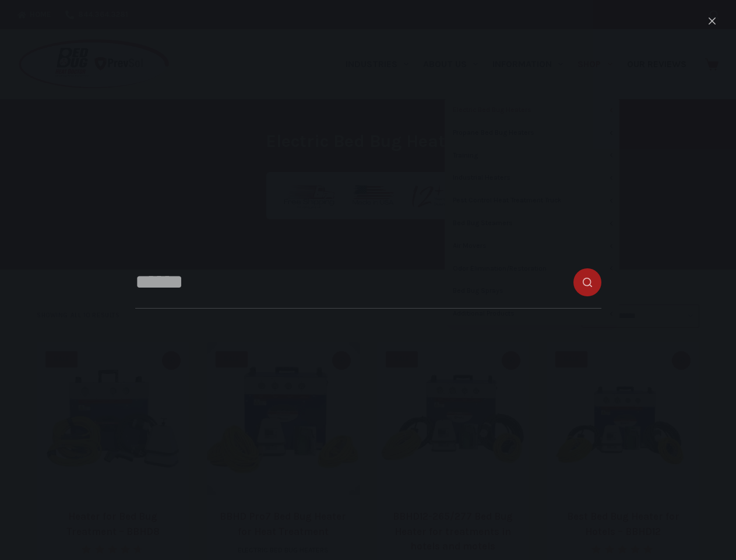  I want to click on select: Shop order, so click(640, 316).